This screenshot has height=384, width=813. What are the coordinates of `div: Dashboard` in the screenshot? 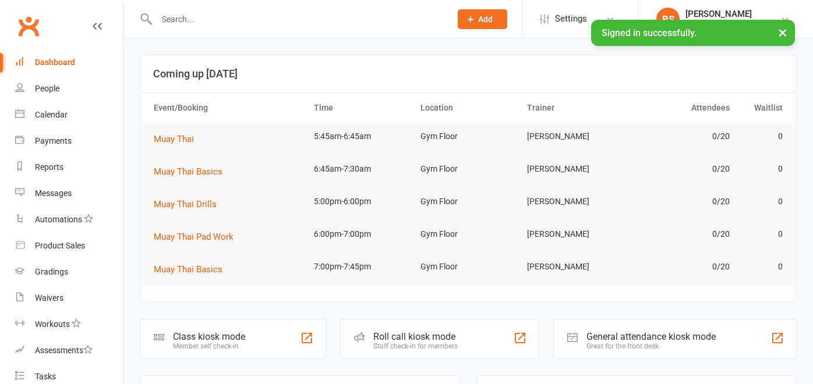 It's located at (55, 62).